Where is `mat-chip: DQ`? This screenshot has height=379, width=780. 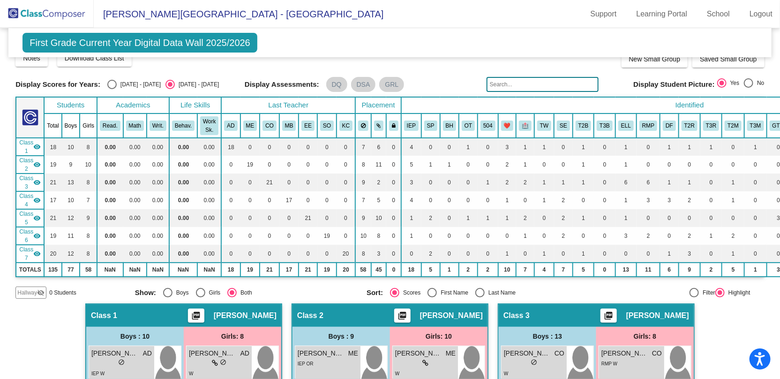 mat-chip: DQ is located at coordinates (337, 84).